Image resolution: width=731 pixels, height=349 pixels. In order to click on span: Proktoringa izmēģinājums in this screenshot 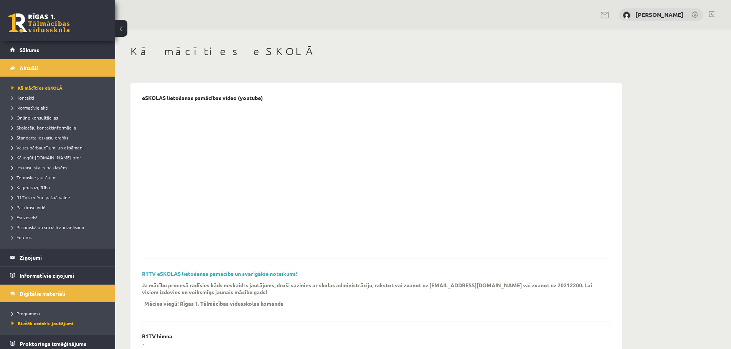, I will do `click(53, 344)`.